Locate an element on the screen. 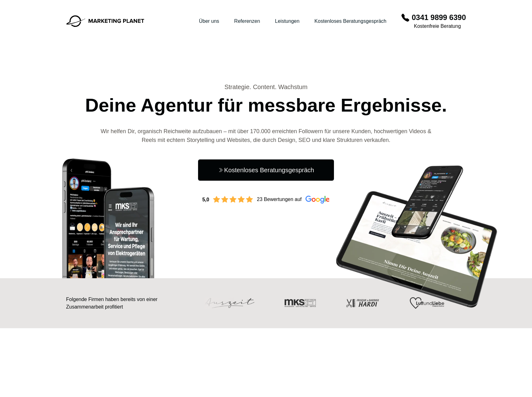 This screenshot has height=397, width=532. p: 5,0 is located at coordinates (205, 200).